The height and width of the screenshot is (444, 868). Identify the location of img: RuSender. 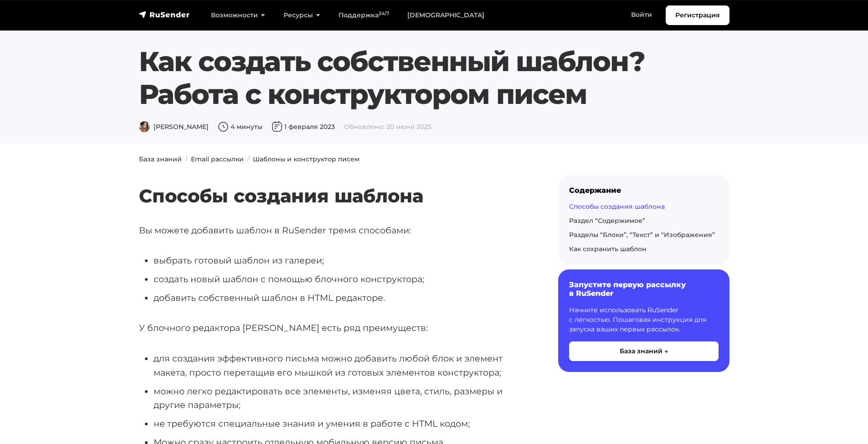
(164, 15).